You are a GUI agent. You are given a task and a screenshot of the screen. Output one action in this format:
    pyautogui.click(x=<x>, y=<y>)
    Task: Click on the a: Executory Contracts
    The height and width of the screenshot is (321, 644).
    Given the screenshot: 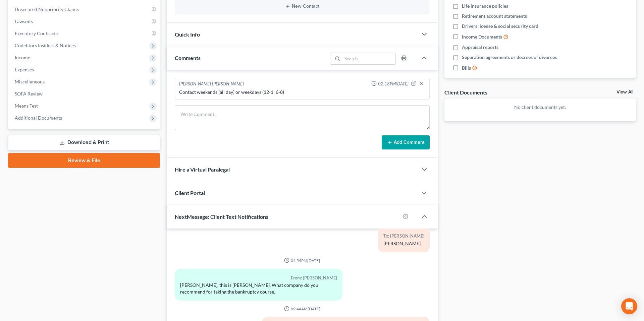 What is the action you would take?
    pyautogui.click(x=85, y=34)
    